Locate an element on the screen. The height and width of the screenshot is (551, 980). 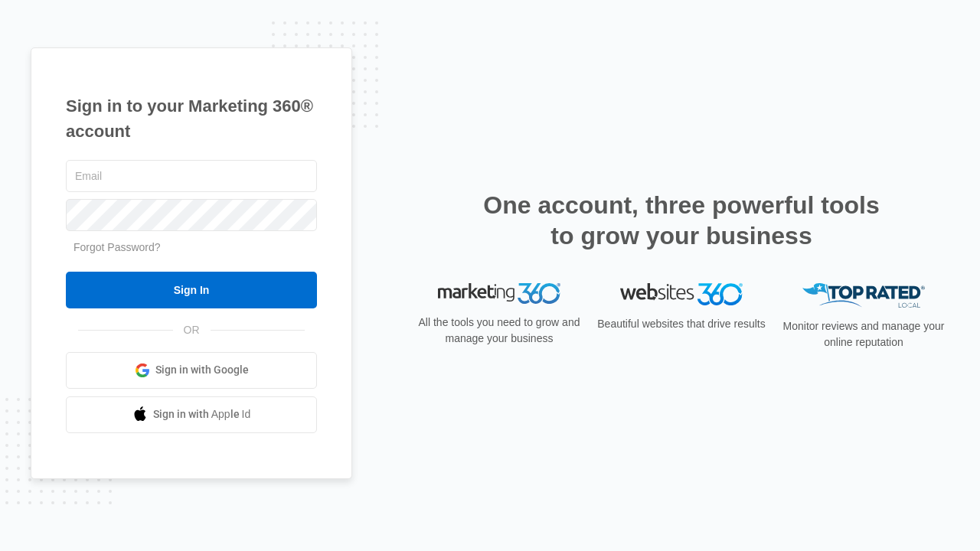
a: Sign in with Google is located at coordinates (192, 371).